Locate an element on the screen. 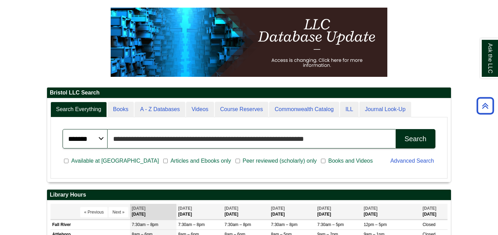 The height and width of the screenshot is (235, 498). a: Books is located at coordinates (121, 109).